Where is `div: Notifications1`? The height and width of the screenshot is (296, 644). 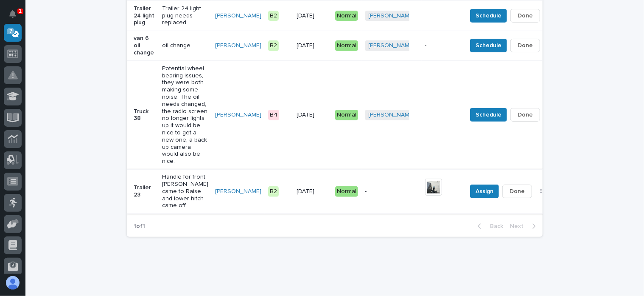
div: Notifications1 is located at coordinates (16, 17).